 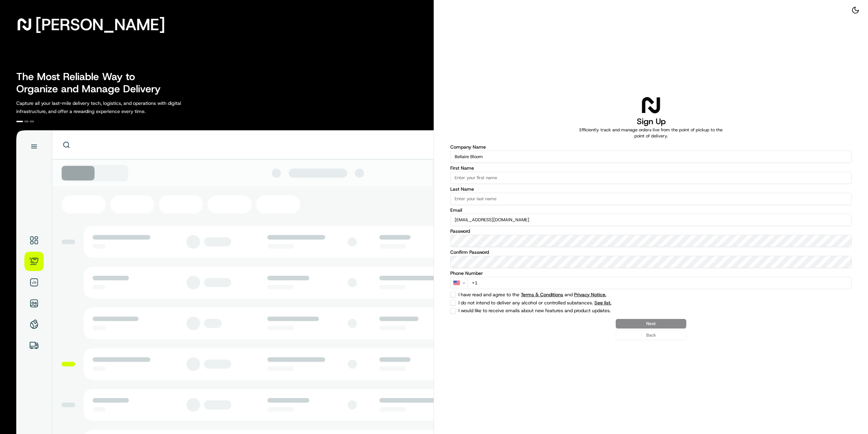 What do you see at coordinates (651, 133) in the screenshot?
I see `p: Efficiently track and manage orders live from the point of pickup to the point of delivery.` at bounding box center [651, 133].